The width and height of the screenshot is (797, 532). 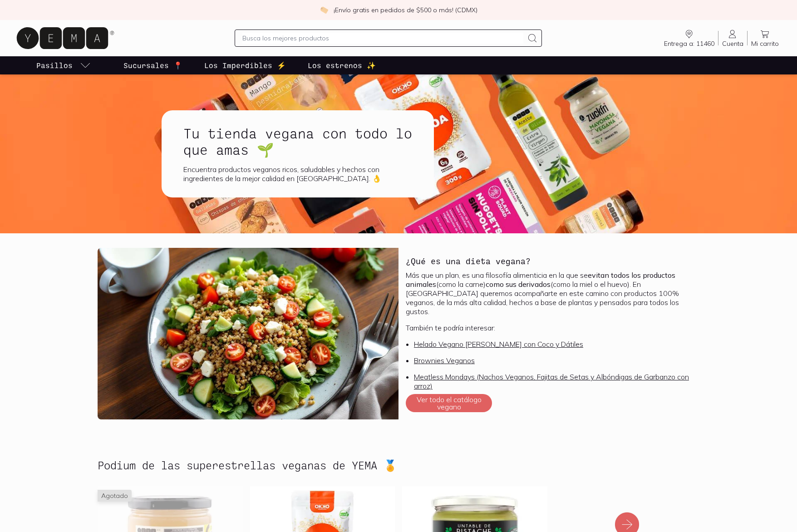 What do you see at coordinates (733, 38) in the screenshot?
I see `a: Cuenta` at bounding box center [733, 38].